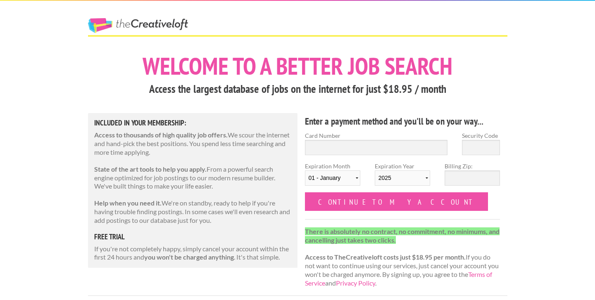 Image resolution: width=595 pixels, height=300 pixels. I want to click on h5: Included in Your Membership:, so click(193, 123).